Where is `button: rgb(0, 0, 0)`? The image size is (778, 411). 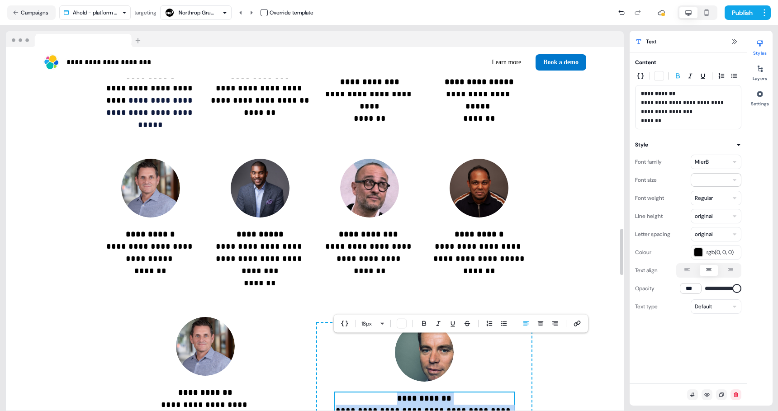 button: rgb(0, 0, 0) is located at coordinates (716, 253).